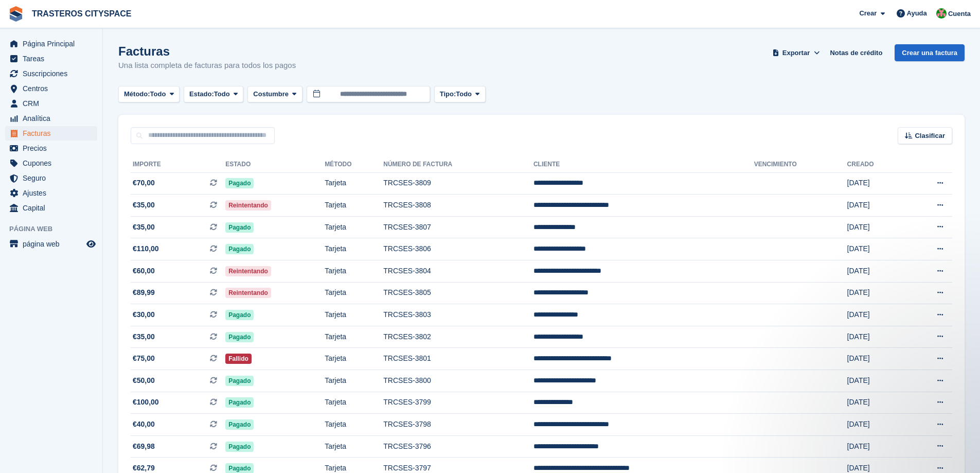 This screenshot has height=473, width=980. What do you see at coordinates (275, 165) in the screenshot?
I see `th: Estado` at bounding box center [275, 165].